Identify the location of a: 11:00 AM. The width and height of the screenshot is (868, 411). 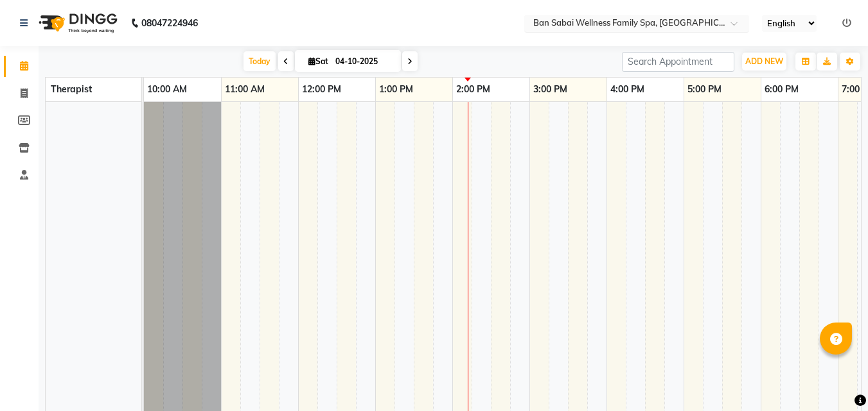
(245, 89).